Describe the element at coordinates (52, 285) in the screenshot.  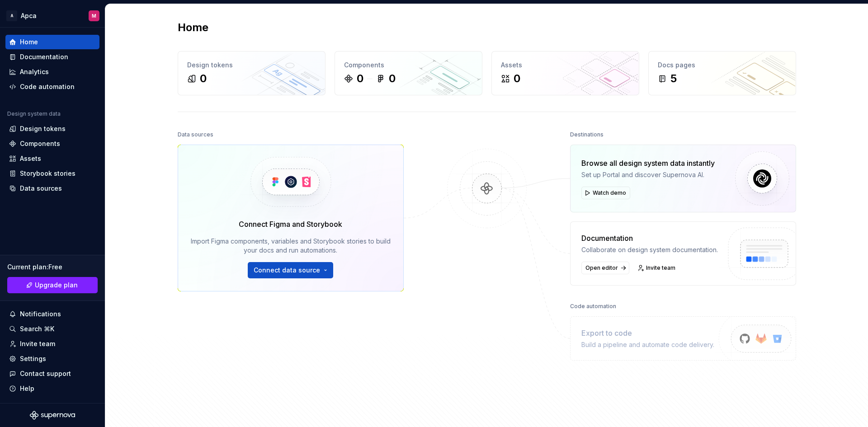
I see `button: Upgrade plan` at that location.